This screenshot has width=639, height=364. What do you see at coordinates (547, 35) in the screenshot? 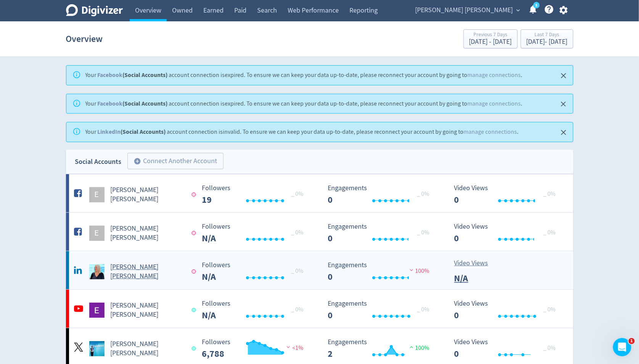
I see `div: Last 7 Days` at bounding box center [547, 35].